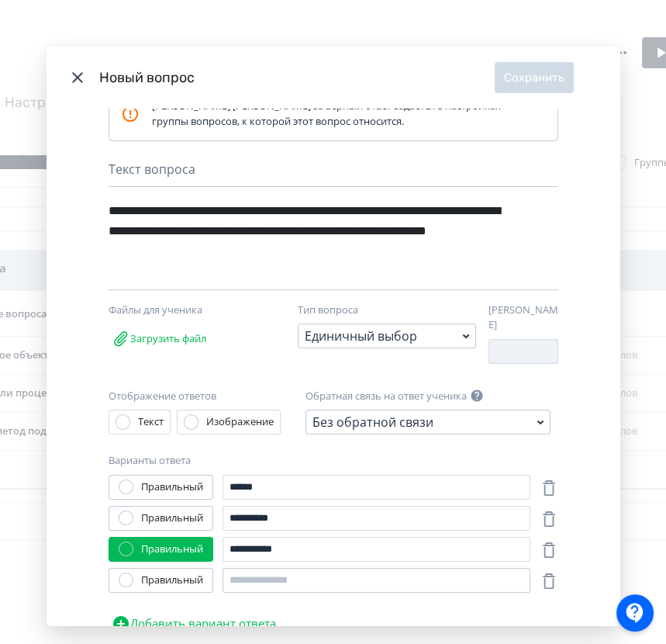 The width and height of the screenshot is (666, 644). I want to click on label: Тип вопроса, so click(328, 310).